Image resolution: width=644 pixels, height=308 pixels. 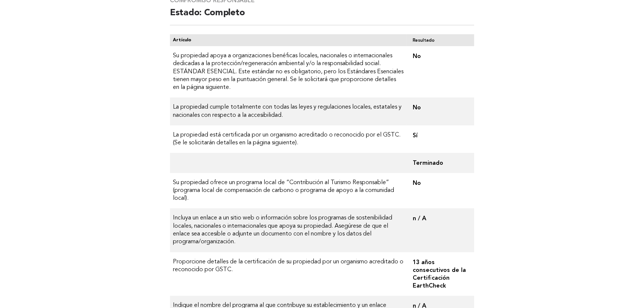 What do you see at coordinates (182, 40) in the screenshot?
I see `font: Artículo` at bounding box center [182, 40].